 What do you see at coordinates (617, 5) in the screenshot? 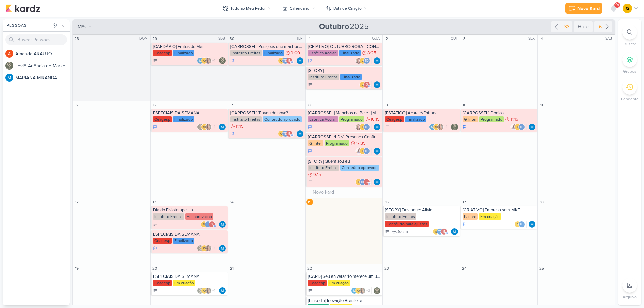
I see `span: 9+` at bounding box center [617, 5].